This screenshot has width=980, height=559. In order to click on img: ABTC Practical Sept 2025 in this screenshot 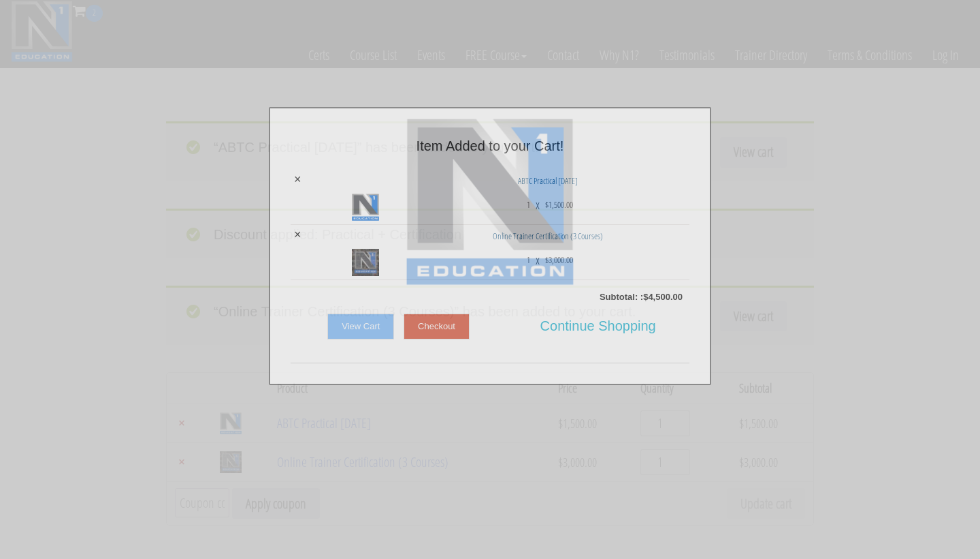, I will do `click(366, 207)`.